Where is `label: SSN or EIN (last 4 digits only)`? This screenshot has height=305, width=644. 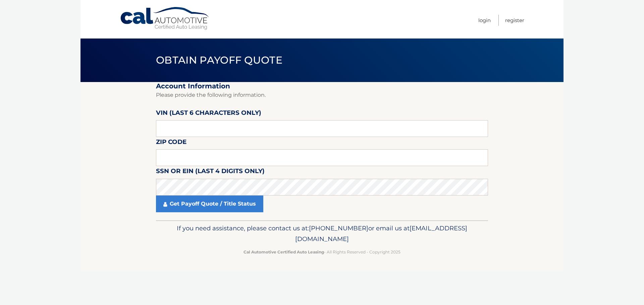
label: SSN or EIN (last 4 digits only) is located at coordinates (210, 172).